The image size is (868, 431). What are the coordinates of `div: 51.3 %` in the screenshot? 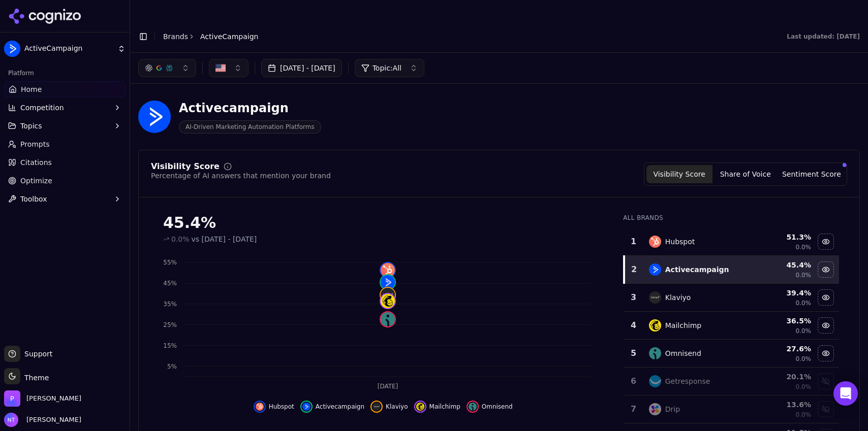 It's located at (783, 237).